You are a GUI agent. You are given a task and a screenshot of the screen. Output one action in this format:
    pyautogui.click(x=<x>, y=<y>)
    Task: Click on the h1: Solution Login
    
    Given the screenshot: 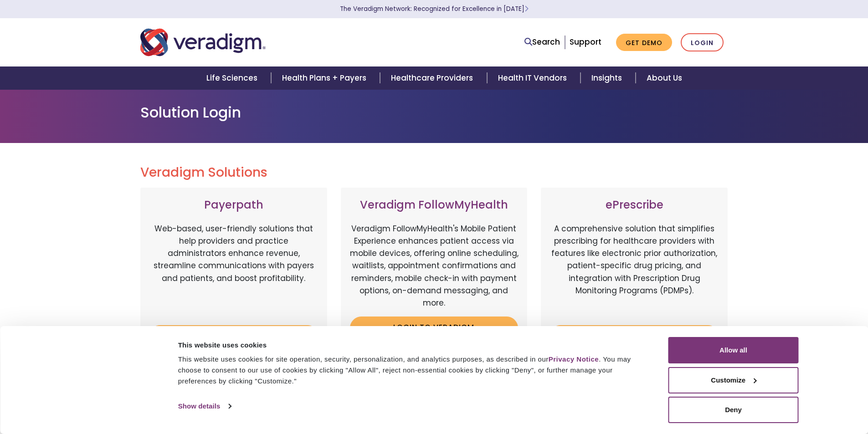 What is the action you would take?
    pyautogui.click(x=434, y=112)
    